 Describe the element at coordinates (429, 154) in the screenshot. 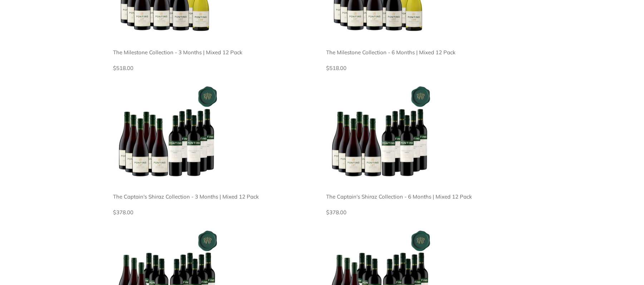

I see `a: The Captain's Shiraz Collection - 6 Months | Mixed 12 Pack The Captain's Shiraz Collection - 6 Mo...` at that location.